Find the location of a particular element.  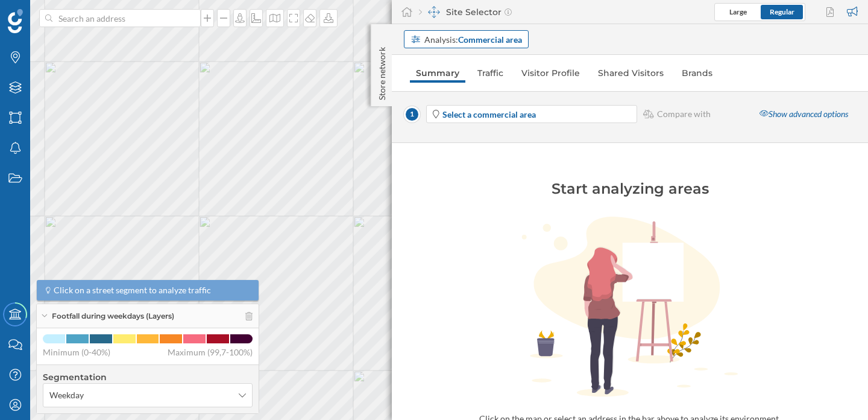

a: Summary is located at coordinates (438, 73).